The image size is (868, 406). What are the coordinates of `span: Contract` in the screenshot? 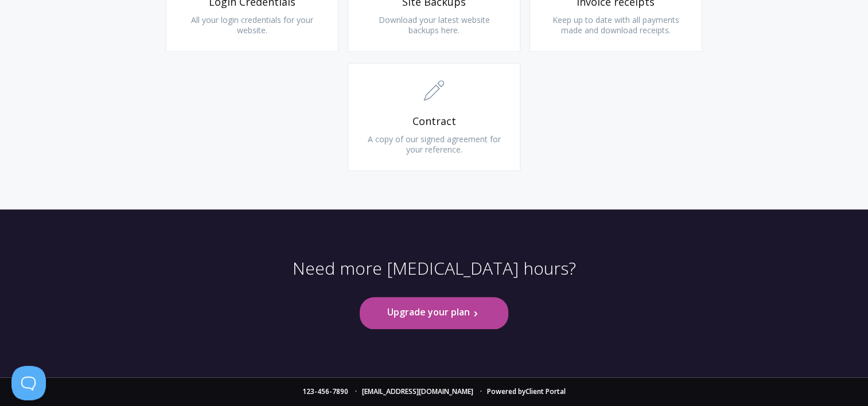 It's located at (434, 121).